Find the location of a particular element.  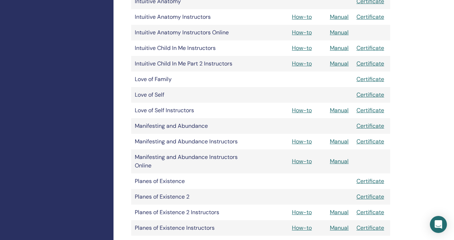

td: Planes of Existence 2 Instructors is located at coordinates (190, 213).